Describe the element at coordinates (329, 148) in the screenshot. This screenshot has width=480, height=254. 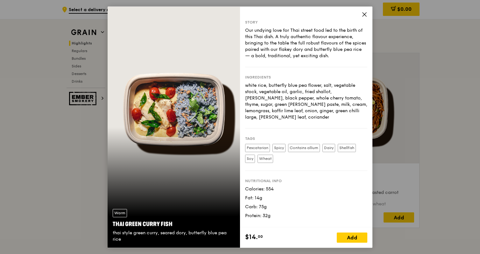
I see `label: Dairy` at that location.